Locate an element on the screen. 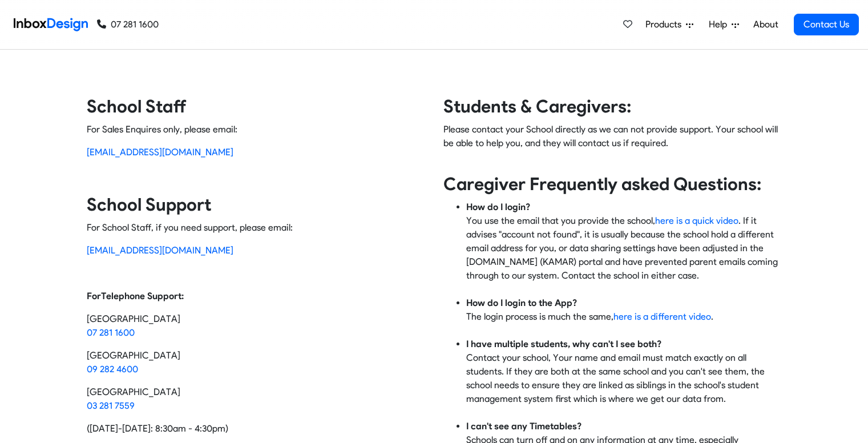 This screenshot has width=868, height=443. strong: School Support is located at coordinates (149, 204).